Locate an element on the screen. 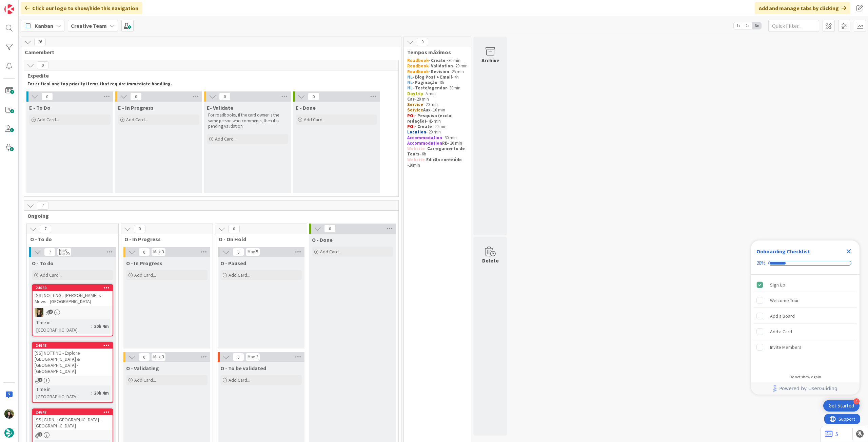 The image size is (868, 442). div: Archive is located at coordinates (490, 60).